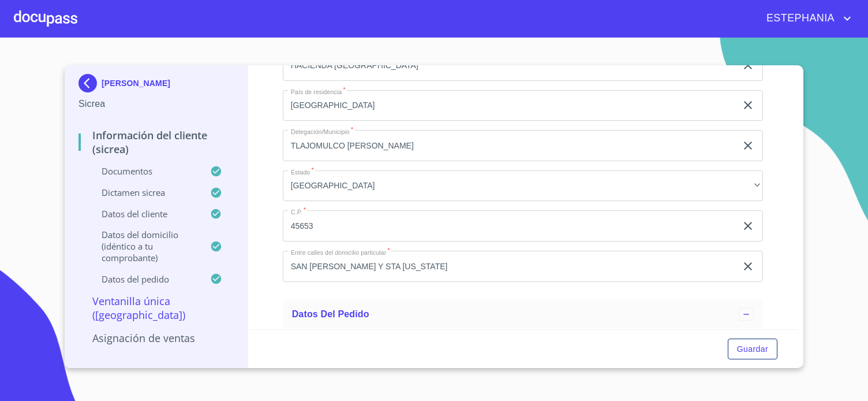 The image size is (868, 401). What do you see at coordinates (156, 104) in the screenshot?
I see `p: Sicrea` at bounding box center [156, 104].